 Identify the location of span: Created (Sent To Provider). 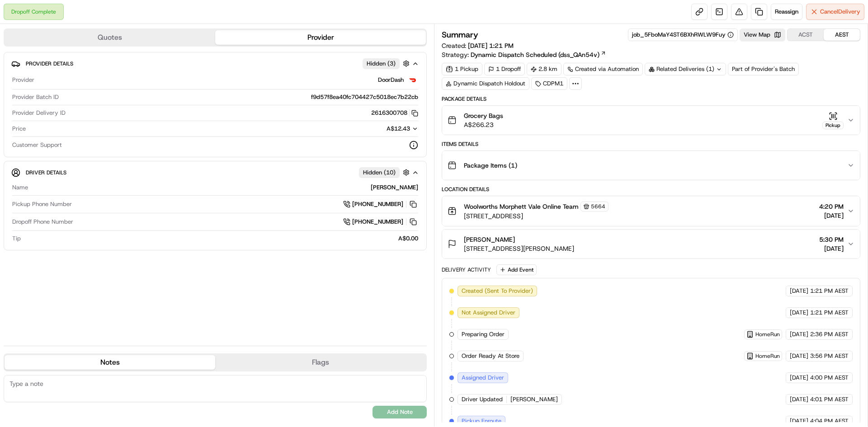
(497, 291).